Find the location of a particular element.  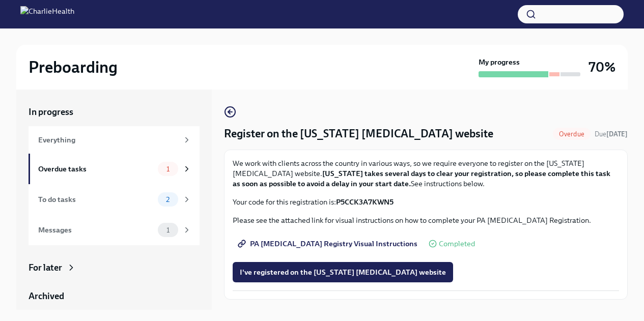

a: Overdue tasks1 is located at coordinates (114, 169).